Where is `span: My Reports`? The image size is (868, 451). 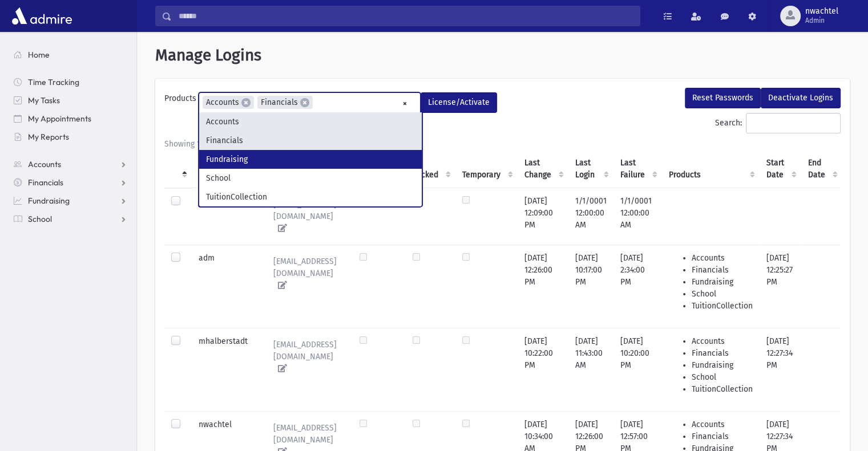 span: My Reports is located at coordinates (49, 137).